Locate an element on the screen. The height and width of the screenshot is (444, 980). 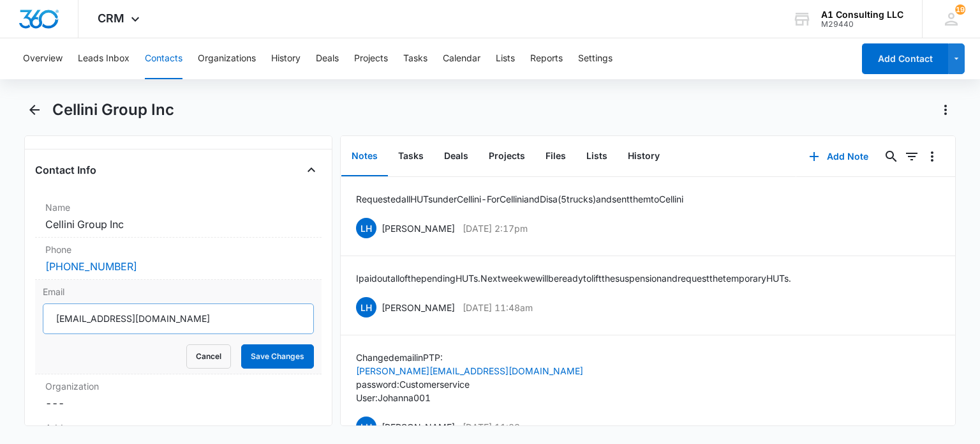
label: Phone is located at coordinates (178, 249).